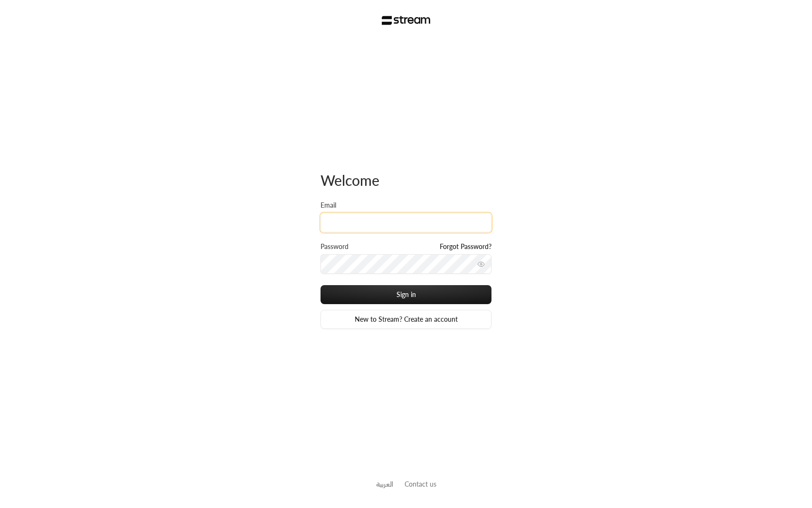  I want to click on a: New to Stream? Create an account, so click(406, 319).